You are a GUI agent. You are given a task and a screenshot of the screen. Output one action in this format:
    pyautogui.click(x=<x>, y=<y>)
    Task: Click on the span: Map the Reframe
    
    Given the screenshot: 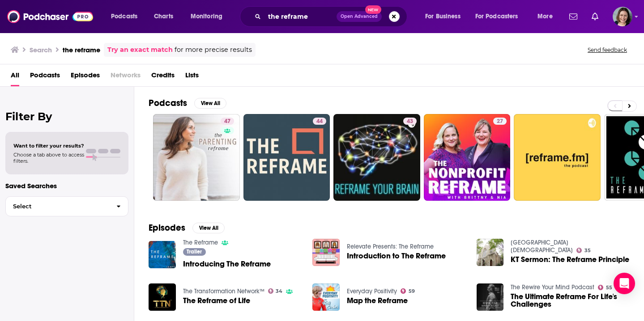 What is the action you would take?
    pyautogui.click(x=377, y=301)
    